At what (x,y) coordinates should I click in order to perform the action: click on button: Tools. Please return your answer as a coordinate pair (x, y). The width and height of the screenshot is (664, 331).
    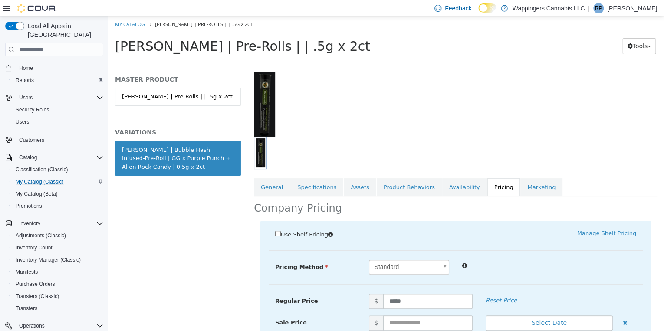
    Looking at the image, I should click on (530, 30).